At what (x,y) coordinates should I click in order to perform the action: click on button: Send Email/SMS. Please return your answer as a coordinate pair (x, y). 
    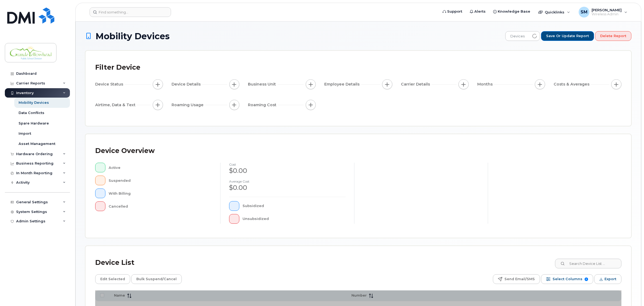
    Looking at the image, I should click on (516, 279).